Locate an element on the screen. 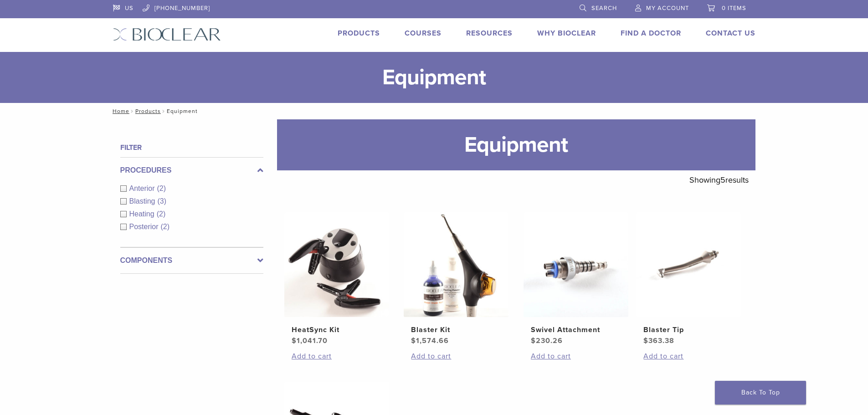 The image size is (868, 415). h2: Blaster Tip is located at coordinates (689, 329).